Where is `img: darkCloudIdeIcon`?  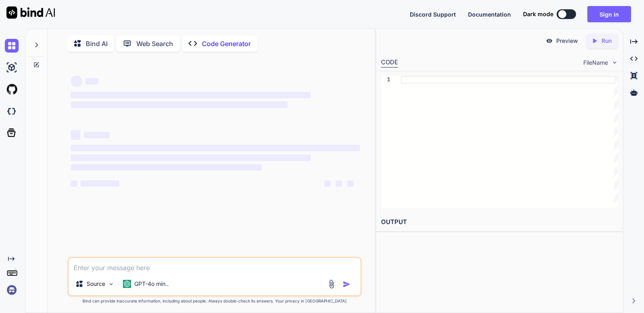 img: darkCloudIdeIcon is located at coordinates (12, 111).